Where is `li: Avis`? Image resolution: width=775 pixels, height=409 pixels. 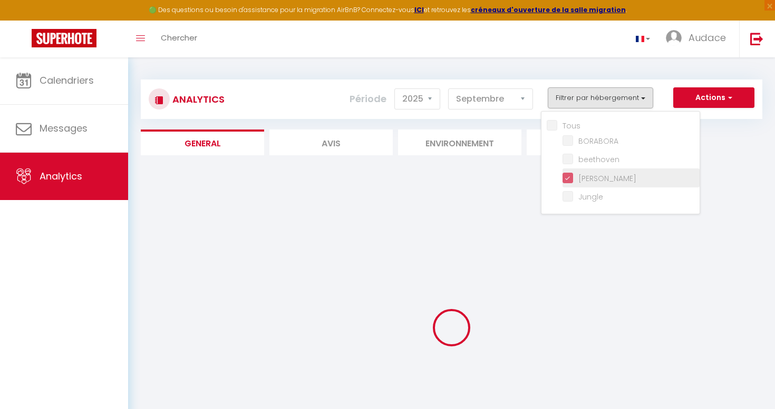 li: Avis is located at coordinates (331, 142).